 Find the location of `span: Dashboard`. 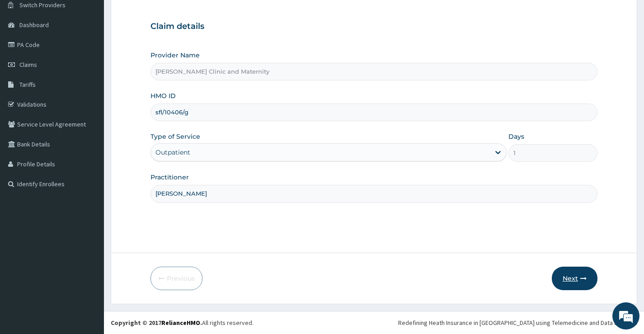

span: Dashboard is located at coordinates (33, 25).